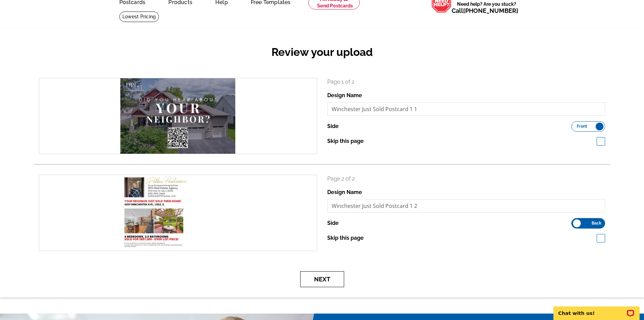  I want to click on span: Front, so click(581, 126).